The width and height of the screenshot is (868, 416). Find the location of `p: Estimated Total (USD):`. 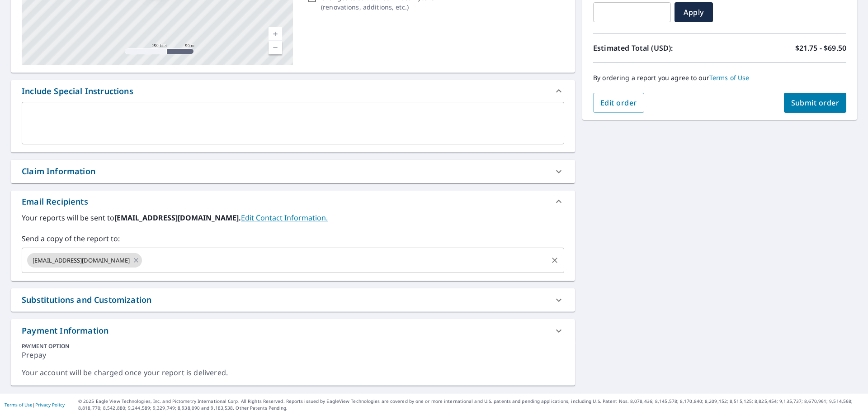

p: Estimated Total (USD): is located at coordinates (657, 48).